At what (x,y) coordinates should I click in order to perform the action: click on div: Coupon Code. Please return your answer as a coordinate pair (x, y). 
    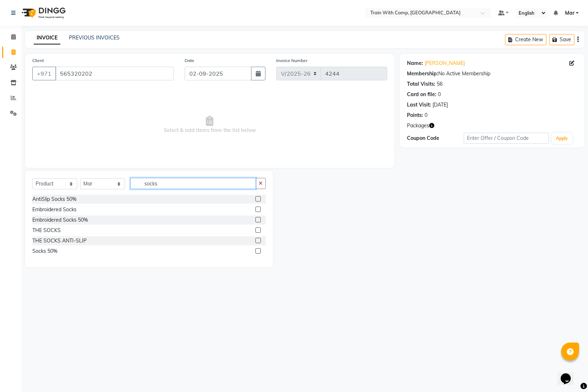
    Looking at the image, I should click on (435, 138).